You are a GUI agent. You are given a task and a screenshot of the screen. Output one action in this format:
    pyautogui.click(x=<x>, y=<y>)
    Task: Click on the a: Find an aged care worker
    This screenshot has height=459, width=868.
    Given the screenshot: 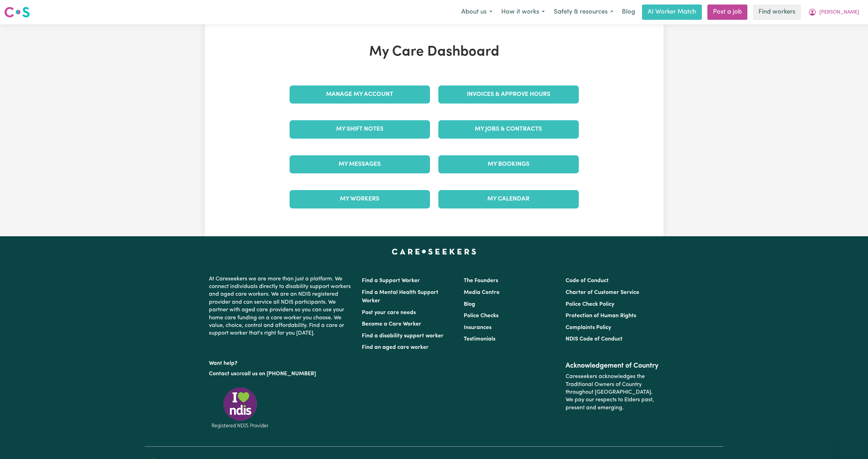 What is the action you would take?
    pyautogui.click(x=395, y=348)
    